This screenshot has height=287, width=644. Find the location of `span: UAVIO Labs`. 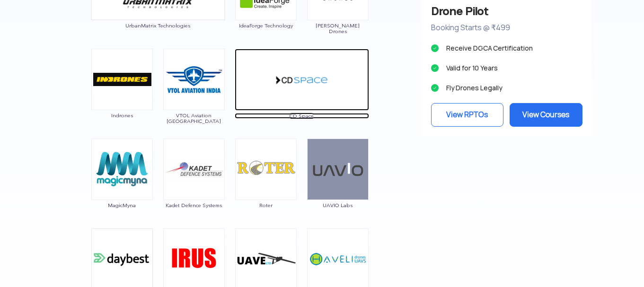

span: UAVIO Labs is located at coordinates (338, 205).